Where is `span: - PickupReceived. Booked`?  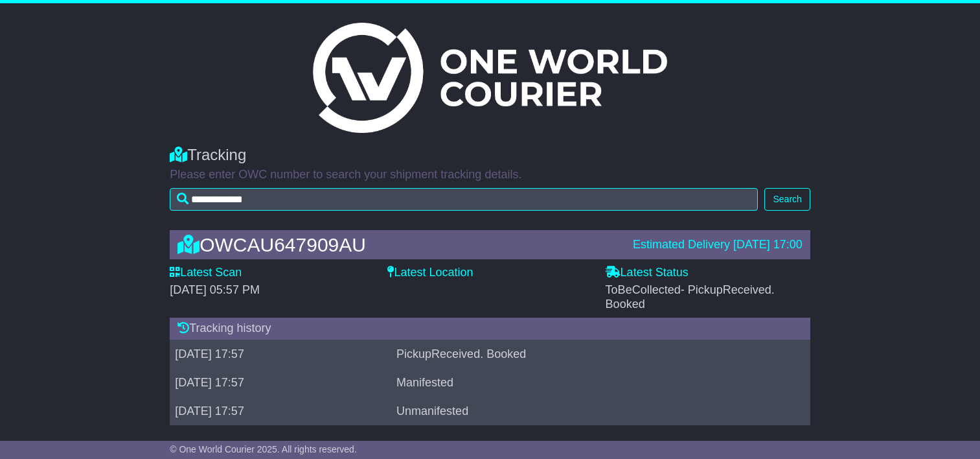 span: - PickupReceived. Booked is located at coordinates (690, 297).